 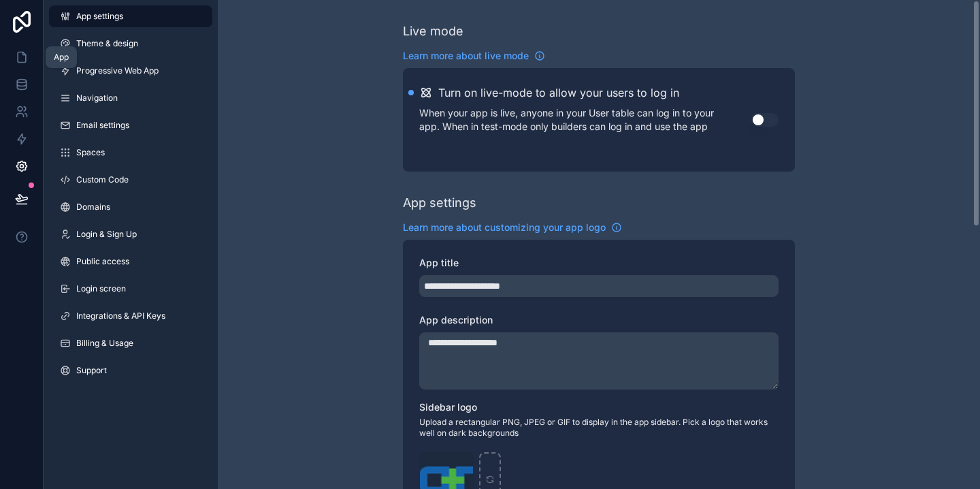 What do you see at coordinates (585, 119) in the screenshot?
I see `p: When your app is live, anyone in your User table can log in to your app. When in test-mode only b...` at bounding box center [585, 119].